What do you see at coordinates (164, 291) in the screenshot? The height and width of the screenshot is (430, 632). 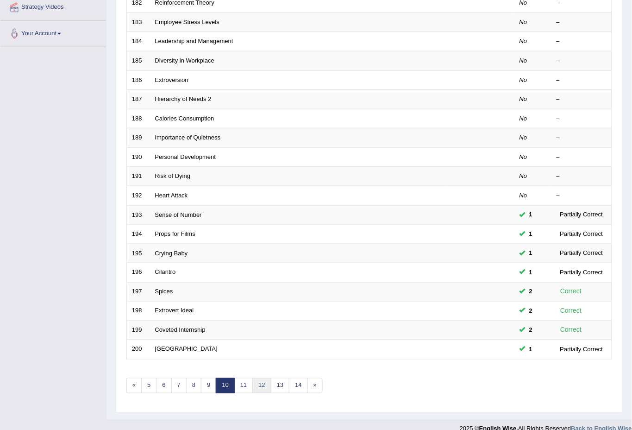 I see `a: Spices` at bounding box center [164, 291].